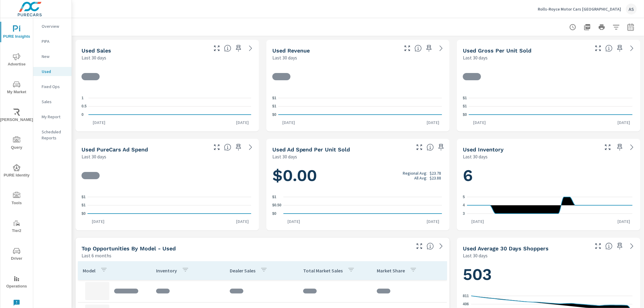 The height and width of the screenshot is (308, 644). What do you see at coordinates (54, 135) in the screenshot?
I see `p: Scheduled Reports` at bounding box center [54, 135].